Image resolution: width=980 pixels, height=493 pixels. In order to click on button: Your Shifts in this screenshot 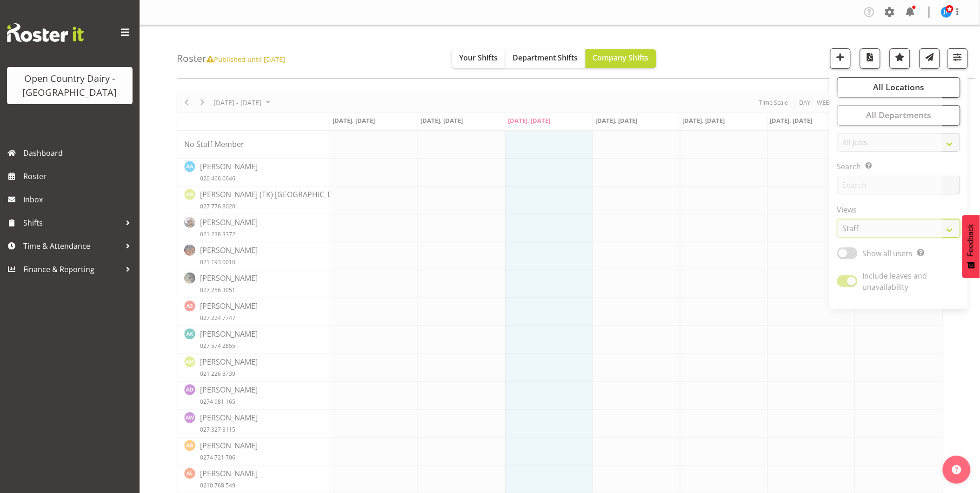, I will do `click(479, 58)`.